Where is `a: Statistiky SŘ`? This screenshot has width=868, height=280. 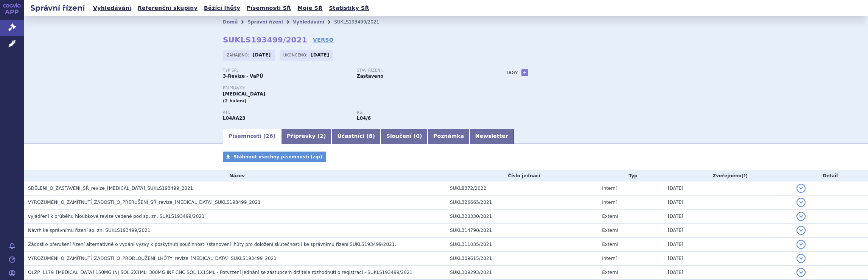 a: Statistiky SŘ is located at coordinates (349, 8).